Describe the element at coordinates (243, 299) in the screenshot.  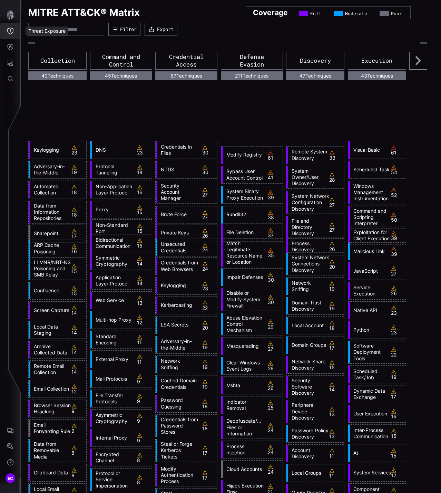
I see `a: Disable or Modify System Firewall` at that location.